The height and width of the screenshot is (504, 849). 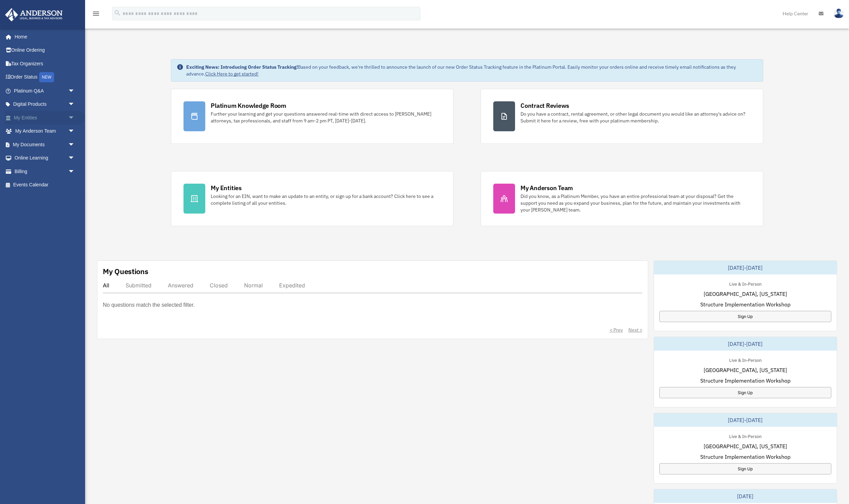 What do you see at coordinates (45, 144) in the screenshot?
I see `a: My Documentsarrow_drop_down` at bounding box center [45, 144].